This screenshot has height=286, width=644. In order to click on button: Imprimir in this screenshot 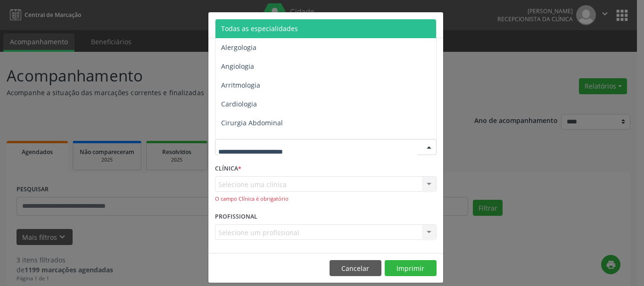, I will do `click(410, 269)`.